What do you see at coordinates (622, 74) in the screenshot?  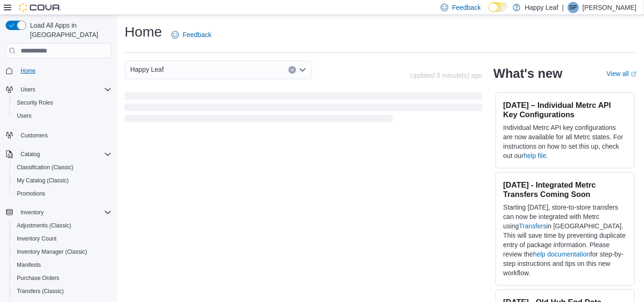 I see `a: View allExternal link` at bounding box center [622, 74].